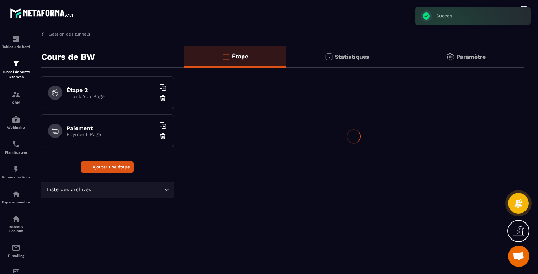  What do you see at coordinates (16, 42) in the screenshot?
I see `a: formationformationTableau de bord` at bounding box center [16, 42].